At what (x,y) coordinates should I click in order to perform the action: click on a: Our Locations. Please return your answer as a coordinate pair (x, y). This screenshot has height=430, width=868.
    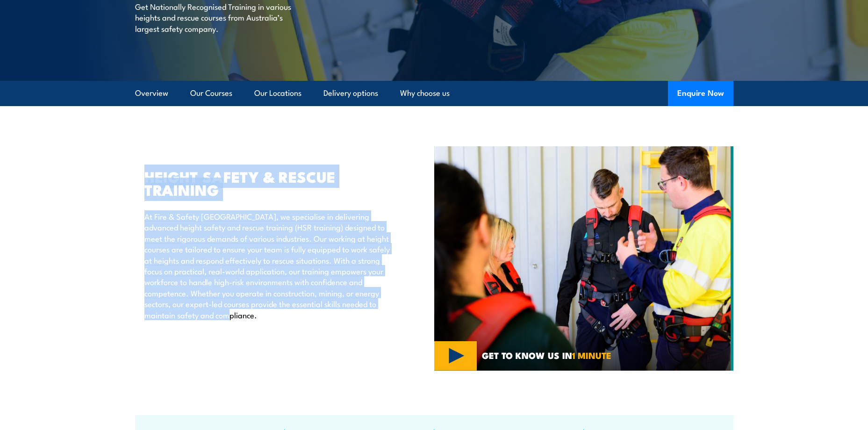
    Looking at the image, I should click on (277, 93).